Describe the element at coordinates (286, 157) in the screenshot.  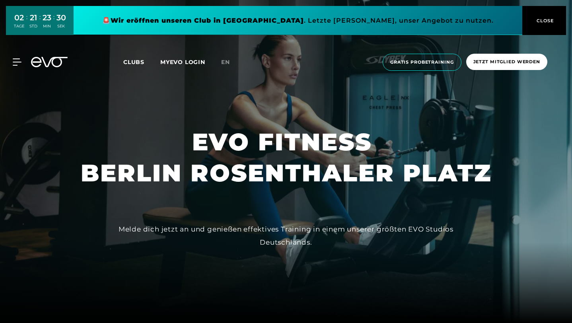
I see `h1: EVO FITNESS BERLIN ROSENTHALER PLATZ` at that location.